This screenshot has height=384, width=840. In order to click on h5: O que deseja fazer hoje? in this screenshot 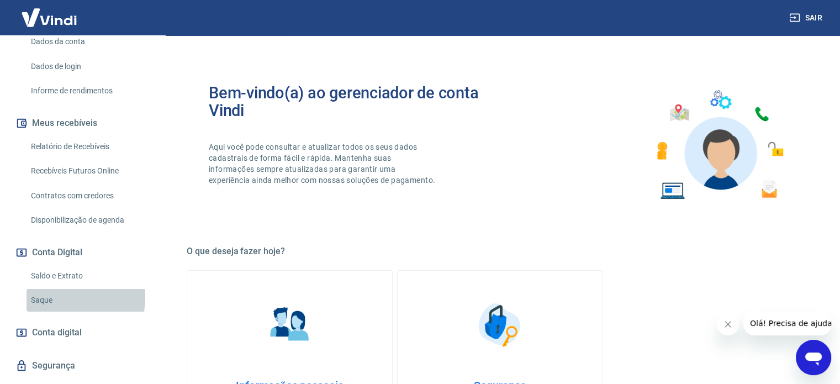, I will do `click(500, 251)`.